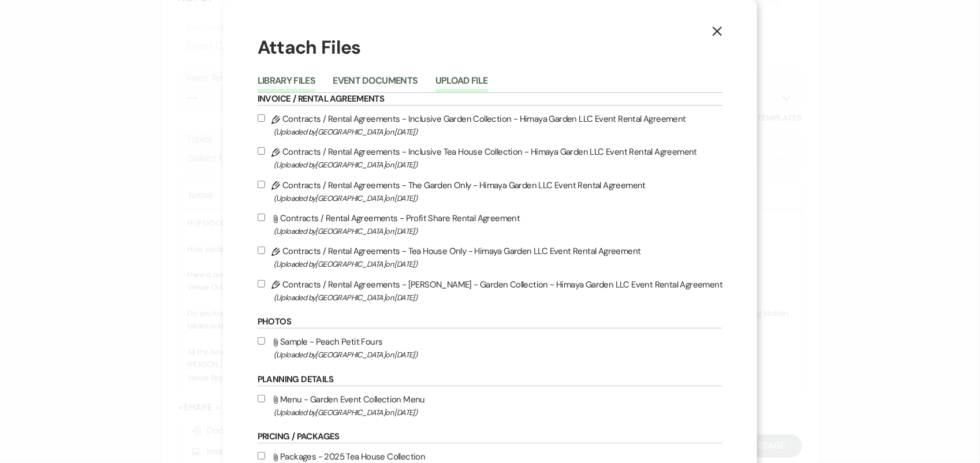 The height and width of the screenshot is (463, 980). What do you see at coordinates (490, 225) in the screenshot?
I see `label: Contracts / Rental Agreements - Profit Share Rental Agreement` at bounding box center [490, 225].